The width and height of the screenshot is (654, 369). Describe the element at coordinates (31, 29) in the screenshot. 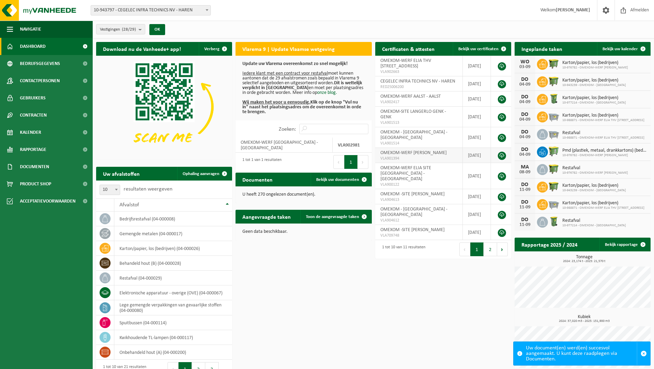

I see `span: Navigatie` at that location.